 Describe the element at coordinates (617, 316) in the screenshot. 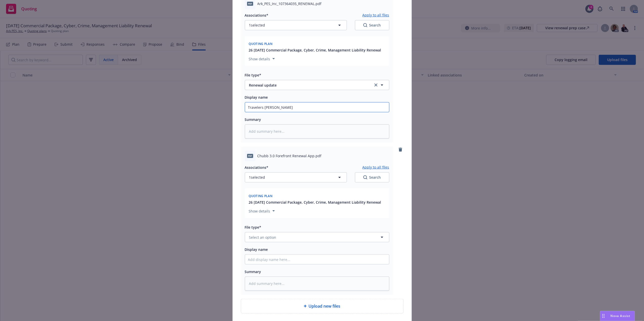

I see `button: Nova Assist` at that location.